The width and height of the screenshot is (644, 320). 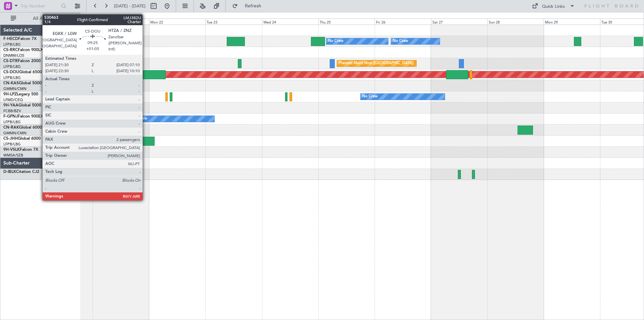 What do you see at coordinates (22, 61) in the screenshot?
I see `a: CS-DTRFalcon 2000` at bounding box center [22, 61].